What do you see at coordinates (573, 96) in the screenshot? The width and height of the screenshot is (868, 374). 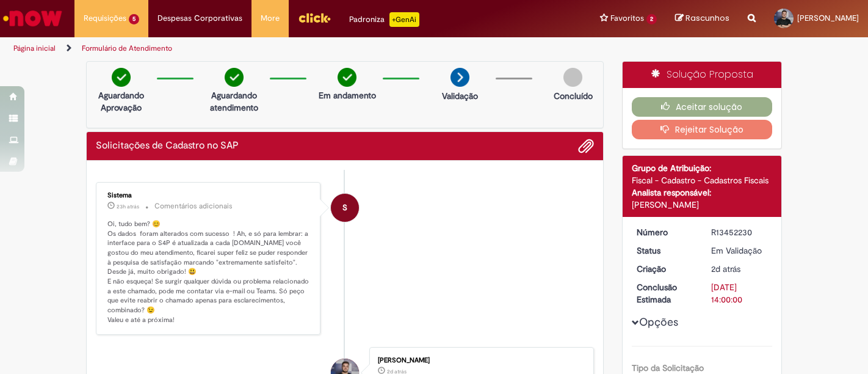 I see `p: Concluído` at bounding box center [573, 96].